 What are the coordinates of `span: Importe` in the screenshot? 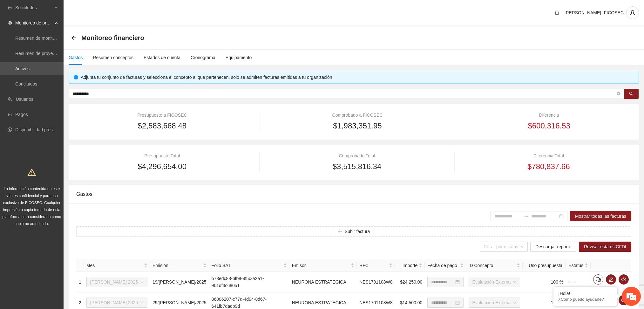 It's located at (408, 265).